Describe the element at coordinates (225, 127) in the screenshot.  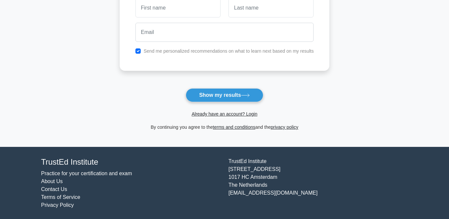
I see `div: By continuing you agree to the and the` at that location.